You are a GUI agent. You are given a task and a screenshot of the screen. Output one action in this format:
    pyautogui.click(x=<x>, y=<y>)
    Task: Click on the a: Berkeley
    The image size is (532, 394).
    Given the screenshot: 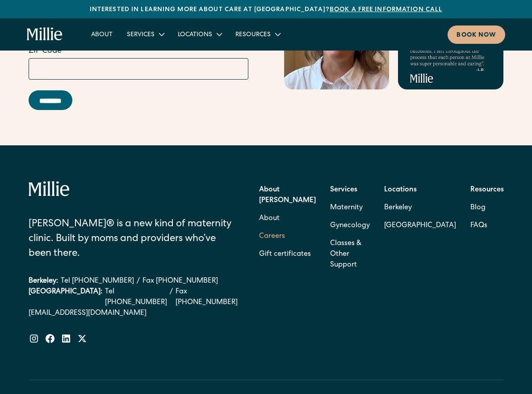 What is the action you would take?
    pyautogui.click(x=420, y=208)
    